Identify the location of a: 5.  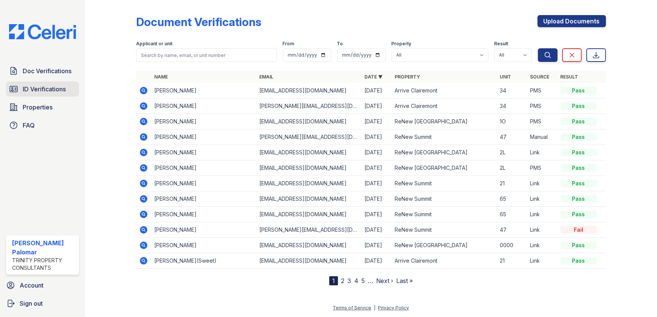
(363, 281).